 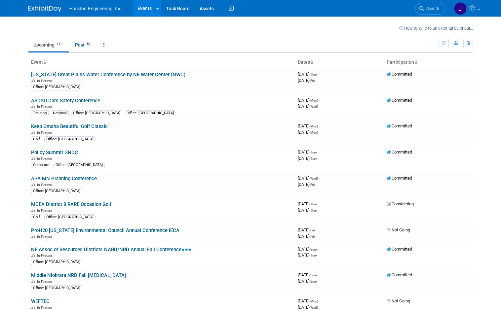 What do you see at coordinates (428, 62) in the screenshot?
I see `th: Participation` at bounding box center [428, 62].